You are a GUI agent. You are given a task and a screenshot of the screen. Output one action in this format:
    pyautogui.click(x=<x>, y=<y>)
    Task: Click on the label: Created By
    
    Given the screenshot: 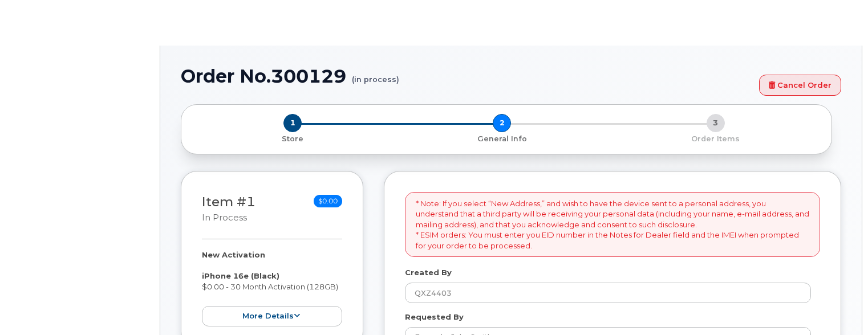 What is the action you would take?
    pyautogui.click(x=428, y=272)
    